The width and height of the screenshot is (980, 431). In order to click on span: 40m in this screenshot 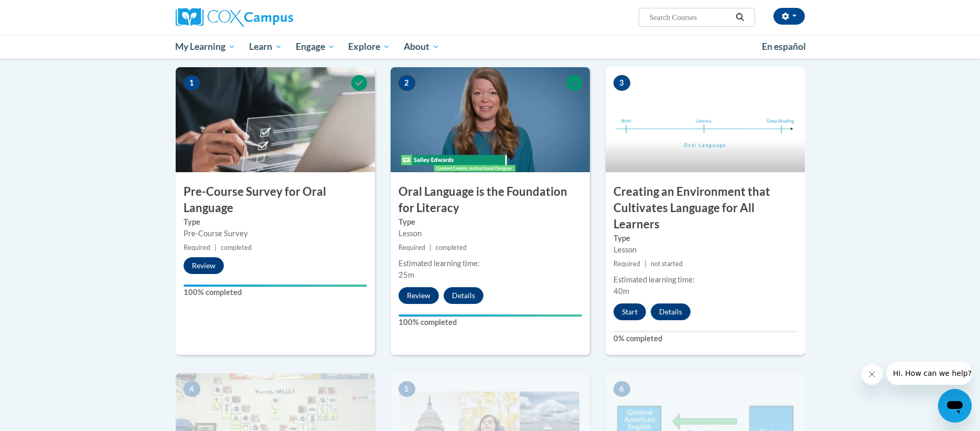, I will do `click(621, 291)`.